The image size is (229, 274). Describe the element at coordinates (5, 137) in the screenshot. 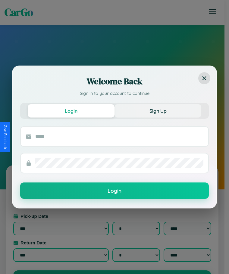

I see `div: Give Feedback` at that location.